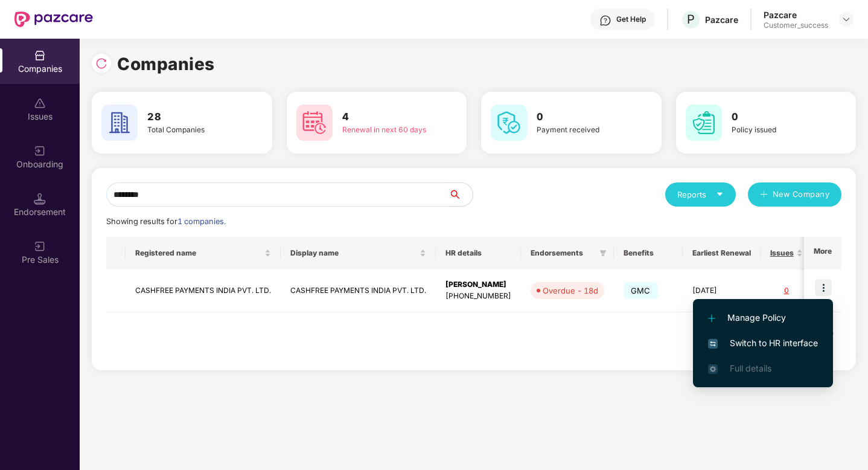 The image size is (868, 470). What do you see at coordinates (713, 369) in the screenshot?
I see `img: svg+xml;base64,PHN2ZyB4bWxucz0iaHR0cDovL3d3dy53My5vcmcvMjAwMC9zdmciIHdpZHRoPSIxNi4zNjMiIGhlaWdodD...` at bounding box center [713, 369].